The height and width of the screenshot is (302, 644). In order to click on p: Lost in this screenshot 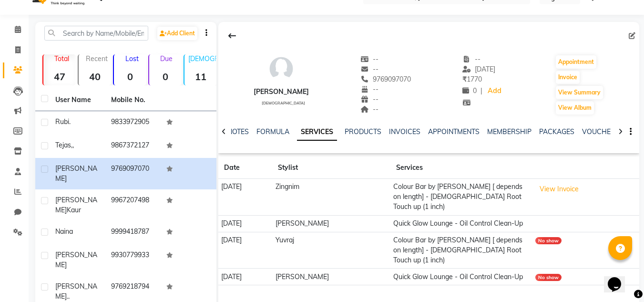, I will do `click(132, 59)`.